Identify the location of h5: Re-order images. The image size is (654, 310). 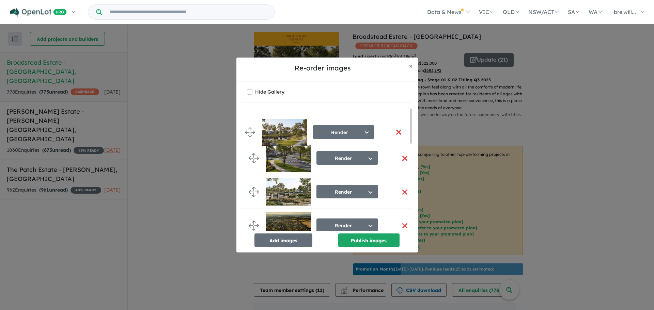
(323, 68).